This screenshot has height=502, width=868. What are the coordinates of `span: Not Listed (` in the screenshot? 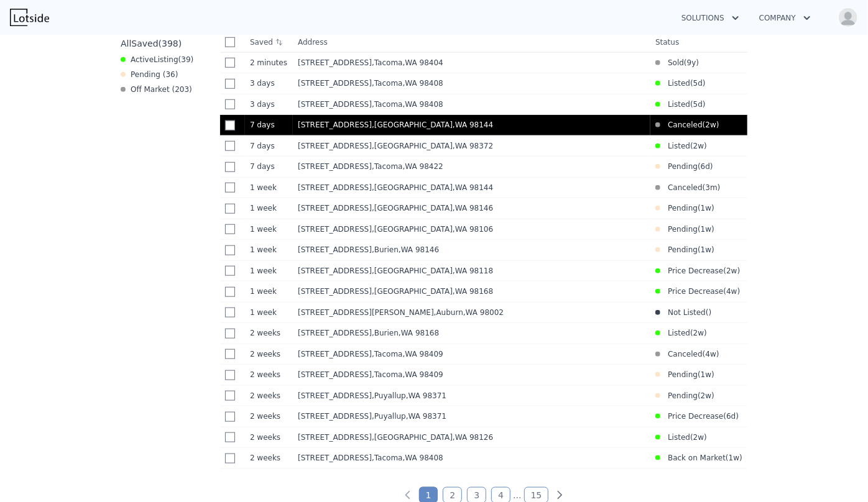 It's located at (685, 313).